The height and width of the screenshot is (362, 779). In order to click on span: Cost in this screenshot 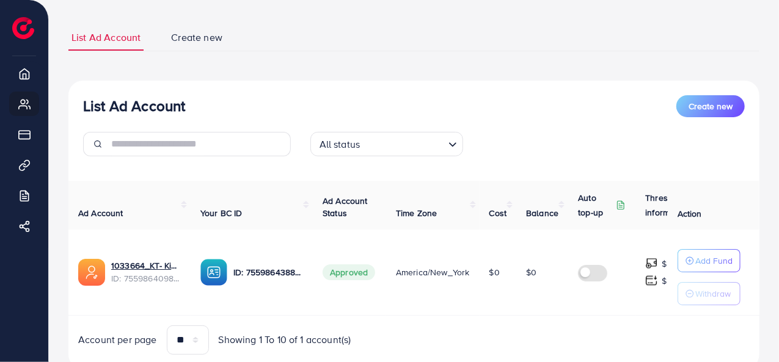, I will do `click(498, 213)`.